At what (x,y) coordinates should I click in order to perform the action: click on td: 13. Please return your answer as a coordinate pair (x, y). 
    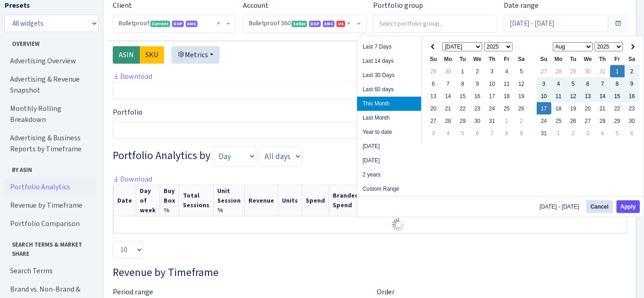
    Looking at the image, I should click on (434, 96).